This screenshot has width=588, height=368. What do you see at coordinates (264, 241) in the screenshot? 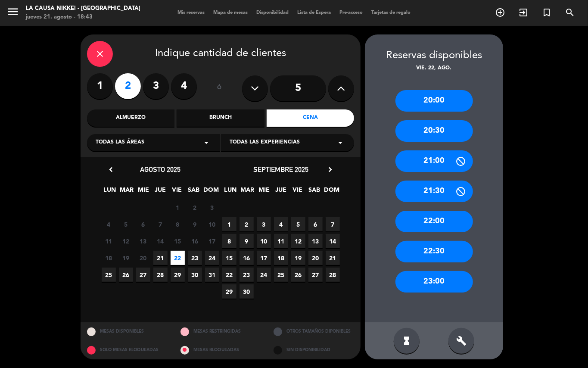
I see `span: 10` at bounding box center [264, 241].